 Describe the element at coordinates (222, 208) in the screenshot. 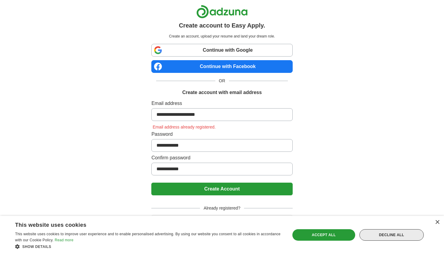

I see `span: Already registered?` at that location.